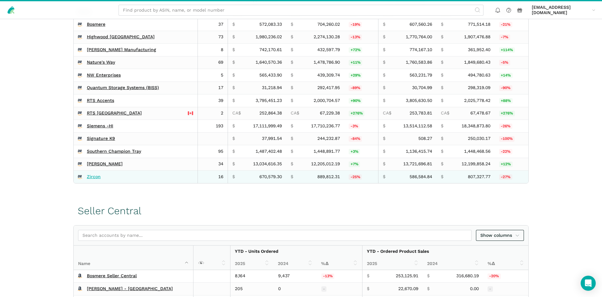 The image size is (602, 297). I want to click on span: 244,232.87, so click(329, 139).